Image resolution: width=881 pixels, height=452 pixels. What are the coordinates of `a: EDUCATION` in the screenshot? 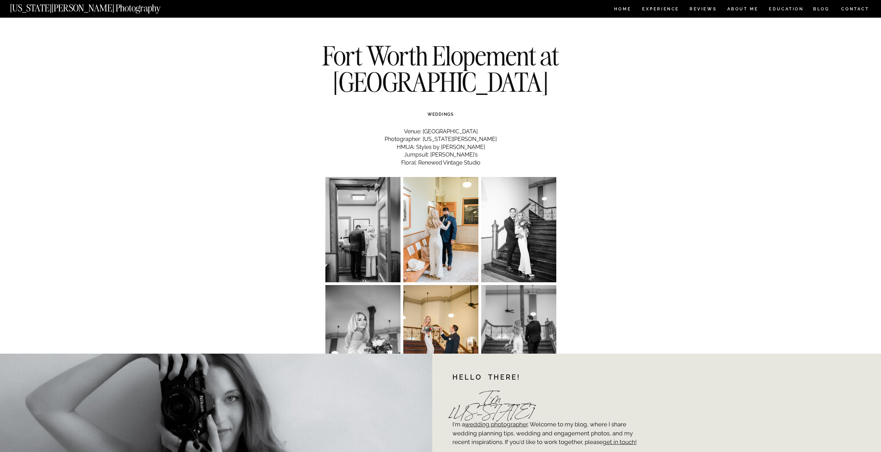 It's located at (786, 10).